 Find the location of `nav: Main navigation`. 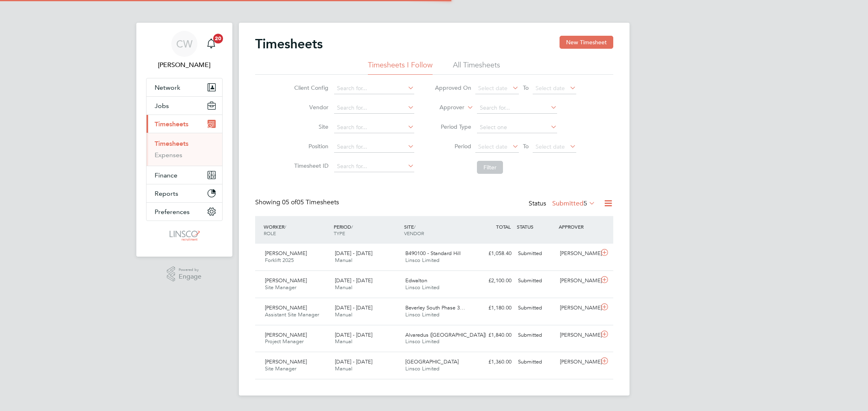

nav: Main navigation is located at coordinates (184, 140).